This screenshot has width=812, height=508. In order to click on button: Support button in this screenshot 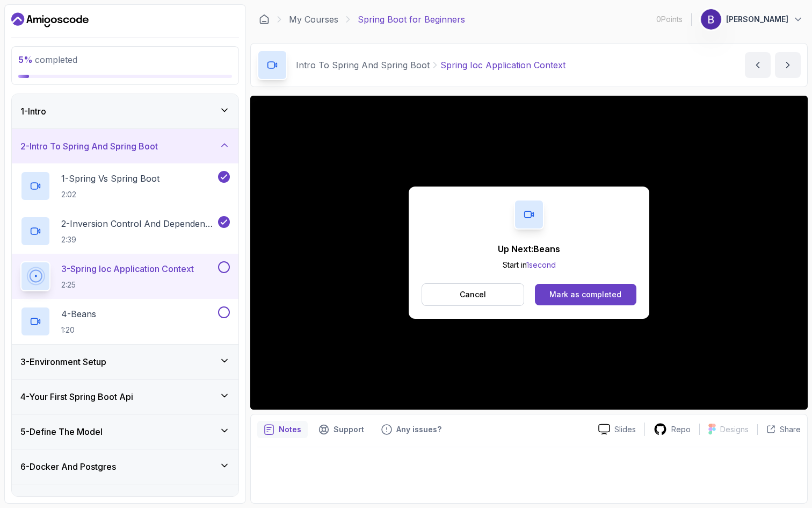, I will do `click(341, 429)`.